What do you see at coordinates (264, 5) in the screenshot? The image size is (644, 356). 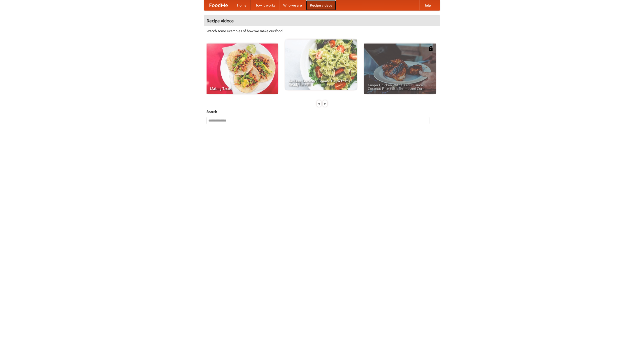 I see `a: How it works` at bounding box center [264, 5].